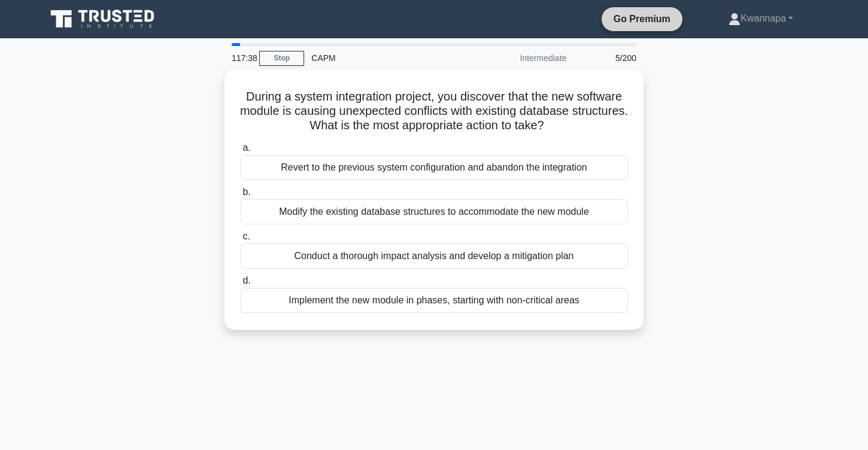 The image size is (868, 450). I want to click on span: a., so click(246, 147).